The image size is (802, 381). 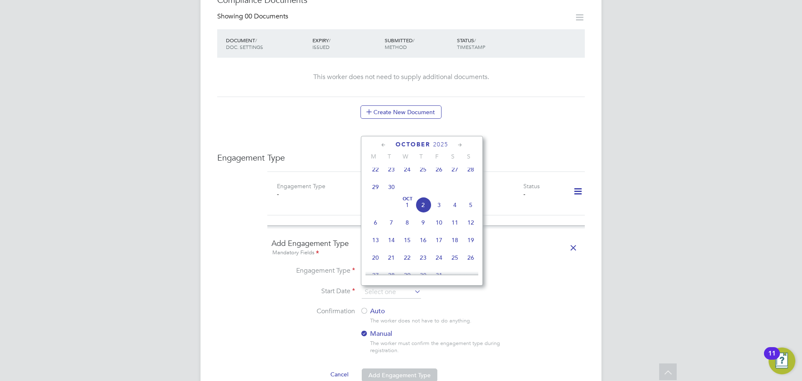 I want to click on label: Status, so click(x=532, y=186).